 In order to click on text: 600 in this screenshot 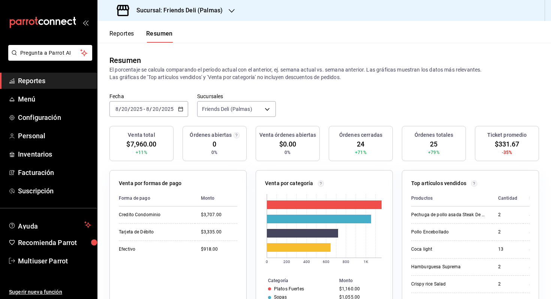, I will do `click(326, 262)`.